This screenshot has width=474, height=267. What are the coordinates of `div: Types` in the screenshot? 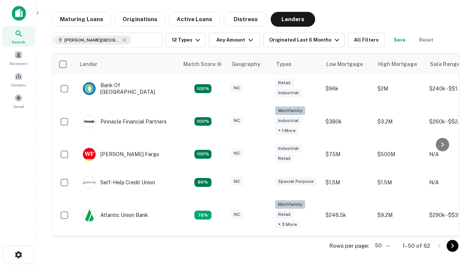 It's located at (284, 64).